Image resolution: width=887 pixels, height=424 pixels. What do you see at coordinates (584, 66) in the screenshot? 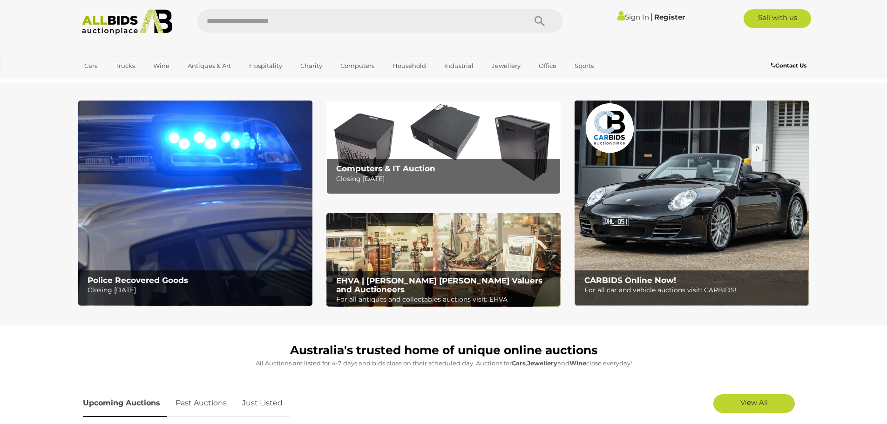
I see `a: Sports` at bounding box center [584, 66].